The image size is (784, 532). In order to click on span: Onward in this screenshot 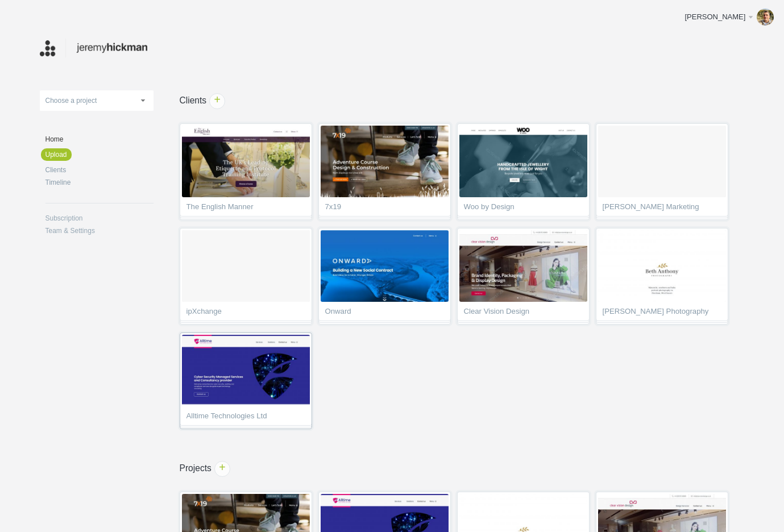, I will do `click(384, 313)`.